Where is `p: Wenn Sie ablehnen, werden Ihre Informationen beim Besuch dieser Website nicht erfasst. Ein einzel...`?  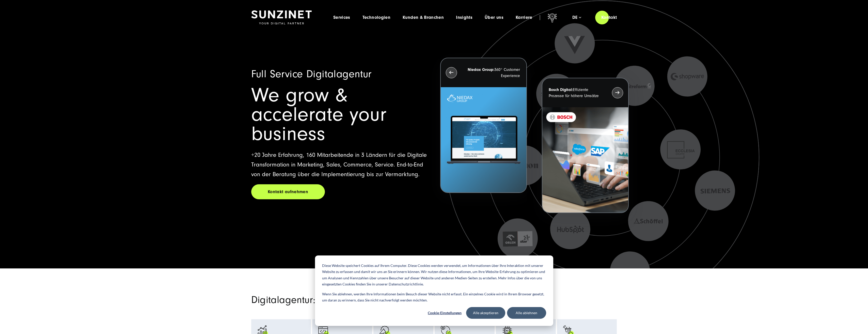
p: Wenn Sie ablehnen, werden Ihre Informationen beim Besuch dieser Website nicht erfasst. Ein einzel... is located at coordinates (434, 297).